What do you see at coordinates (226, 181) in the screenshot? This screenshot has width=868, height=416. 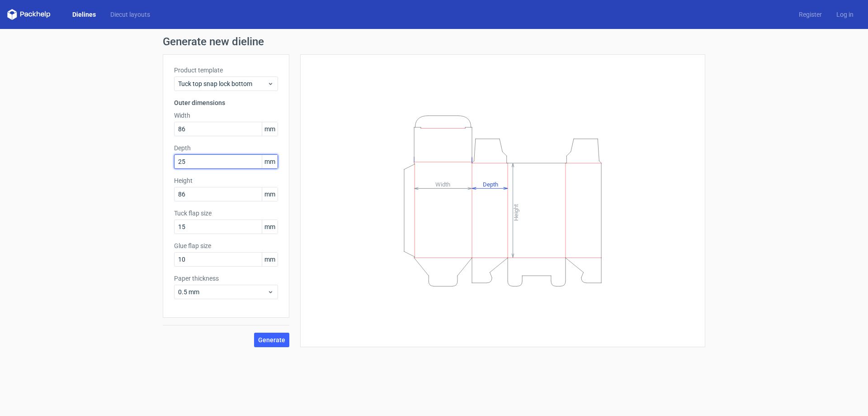 I see `label: Height` at bounding box center [226, 181].